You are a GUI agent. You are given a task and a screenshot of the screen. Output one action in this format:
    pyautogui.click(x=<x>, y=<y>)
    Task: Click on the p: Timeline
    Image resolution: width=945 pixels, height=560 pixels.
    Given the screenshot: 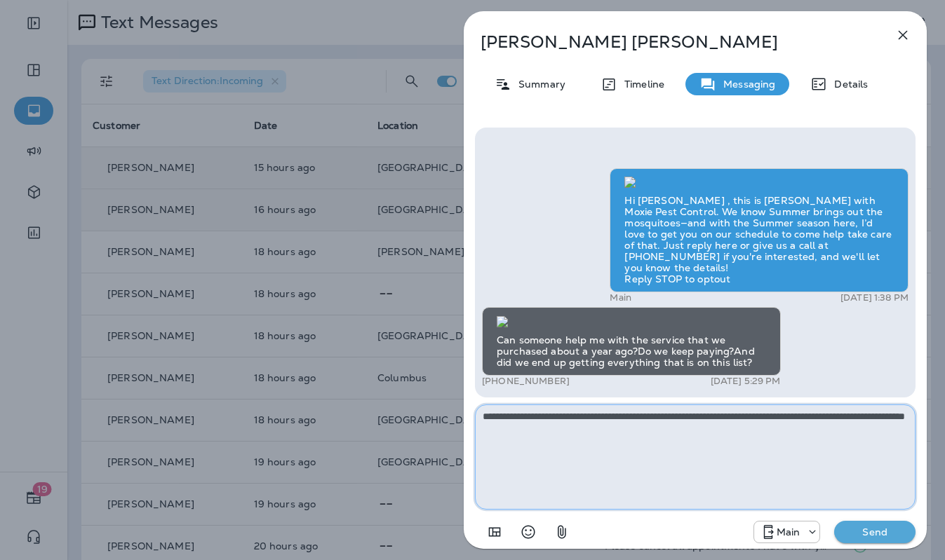 What is the action you would take?
    pyautogui.click(x=640, y=84)
    